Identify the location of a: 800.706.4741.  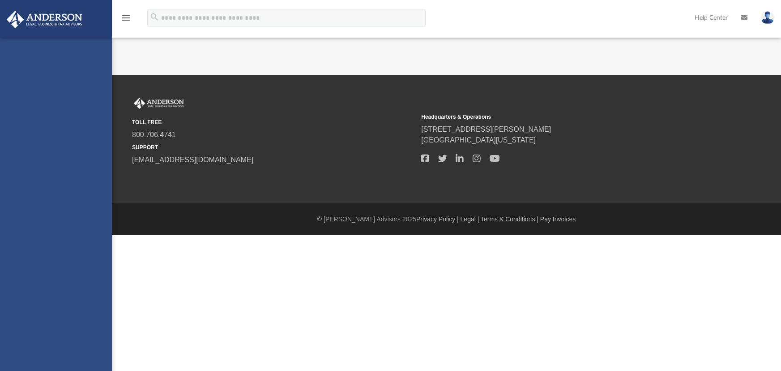
(154, 134).